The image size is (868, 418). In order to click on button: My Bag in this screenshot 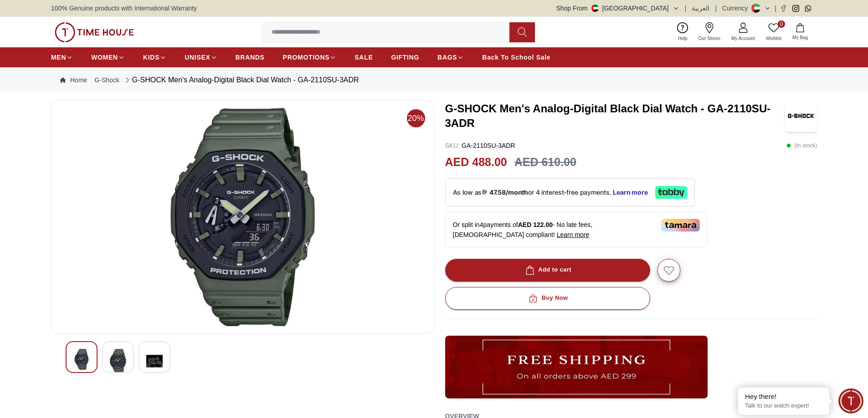, I will do `click(800, 31)`.